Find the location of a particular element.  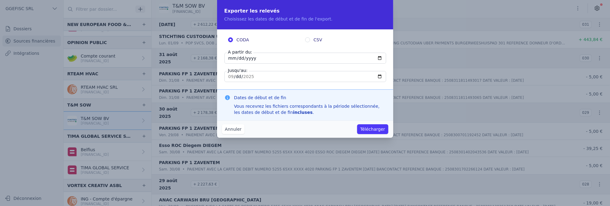

label: CSV is located at coordinates (344, 40).